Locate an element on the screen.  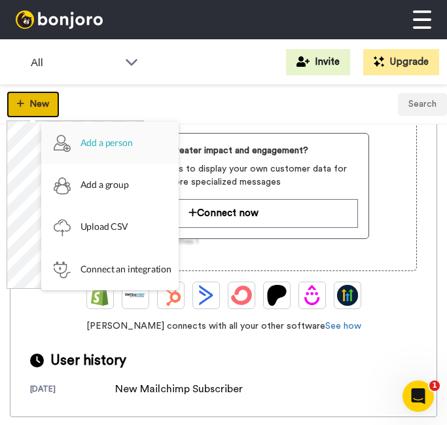
img: Shopify is located at coordinates (100, 295).